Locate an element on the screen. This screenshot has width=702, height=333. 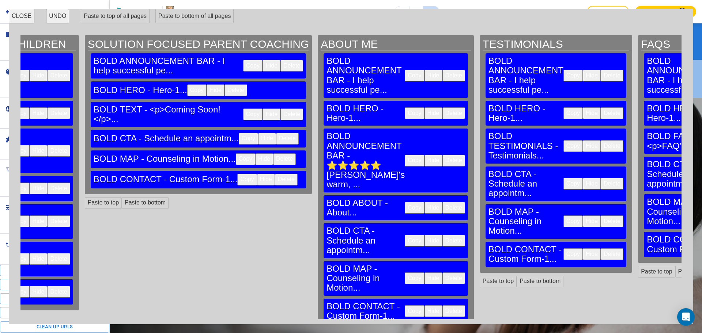
p: Save Draft is located at coordinates (608, 12).